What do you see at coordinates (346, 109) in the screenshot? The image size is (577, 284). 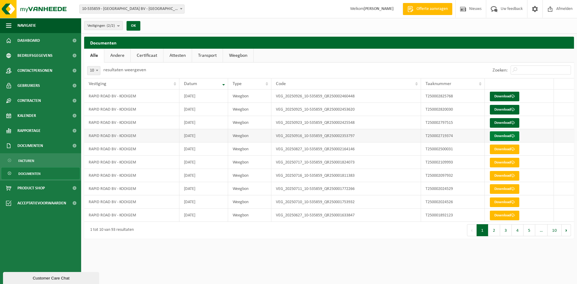 I see `td: VEG_20250925_10-535859_QR250002453620` at bounding box center [346, 109].